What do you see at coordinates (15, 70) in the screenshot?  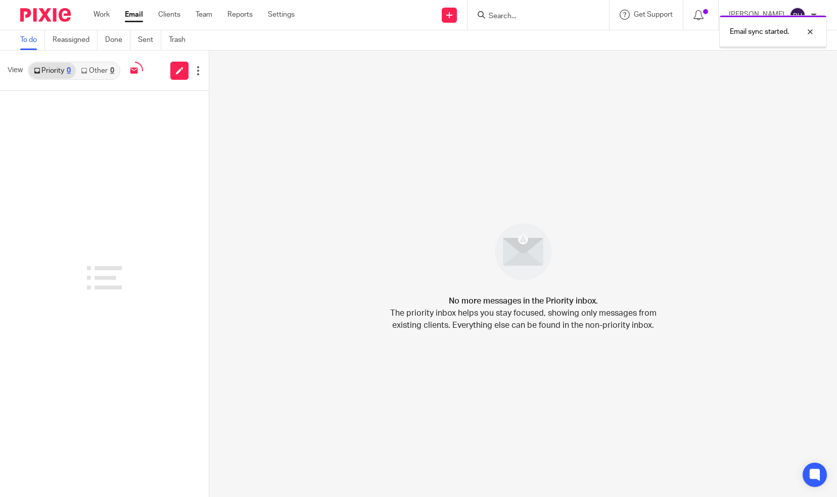 I see `span: View` at bounding box center [15, 70].